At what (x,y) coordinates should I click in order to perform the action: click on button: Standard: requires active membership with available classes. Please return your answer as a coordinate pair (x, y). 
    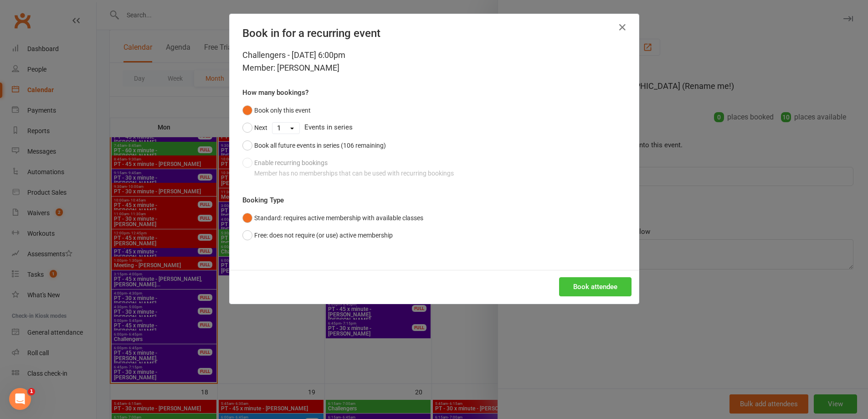
    Looking at the image, I should click on (333, 218).